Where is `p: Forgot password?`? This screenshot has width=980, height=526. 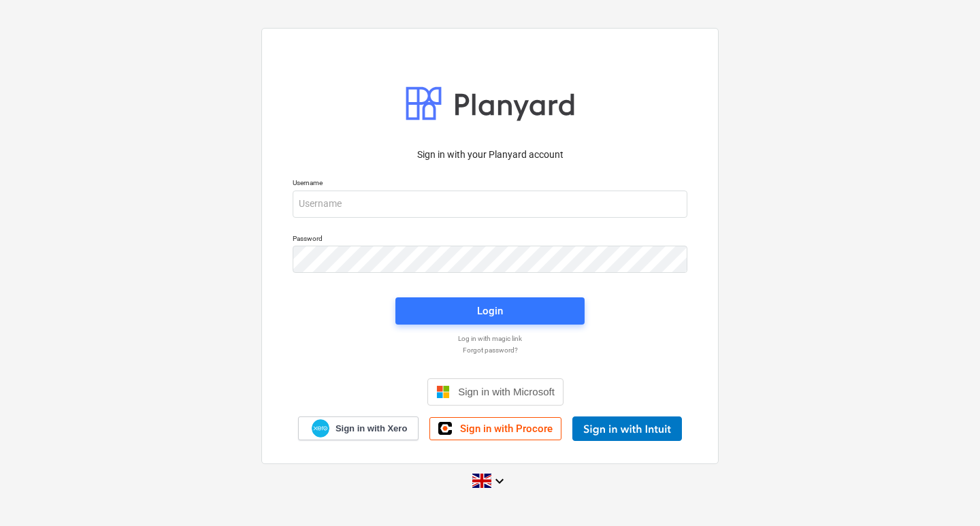
p: Forgot password? is located at coordinates (490, 350).